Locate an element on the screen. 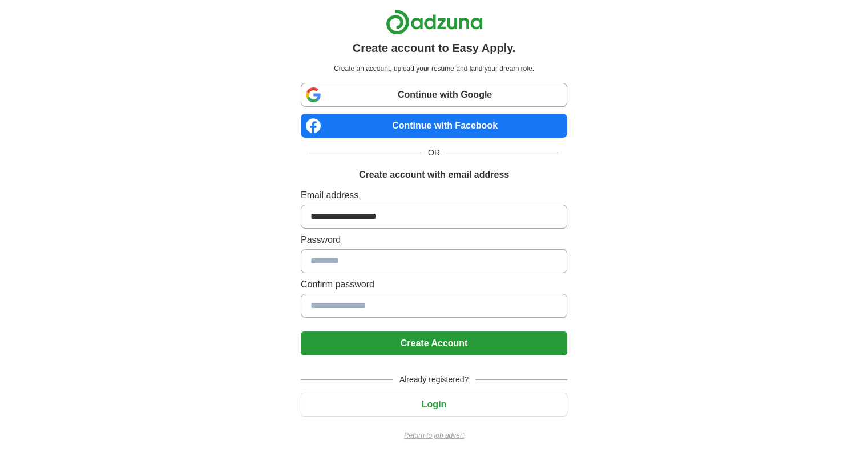 The height and width of the screenshot is (452, 868). span: Already registered? is located at coordinates (434, 379).